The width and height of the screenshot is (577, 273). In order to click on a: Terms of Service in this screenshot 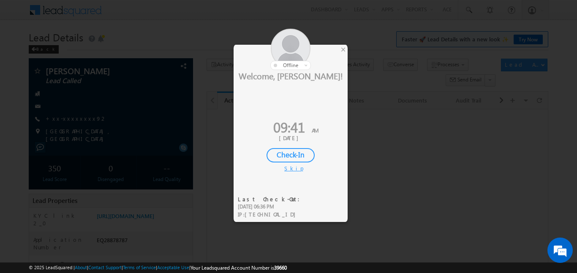, I will do `click(139, 268)`.